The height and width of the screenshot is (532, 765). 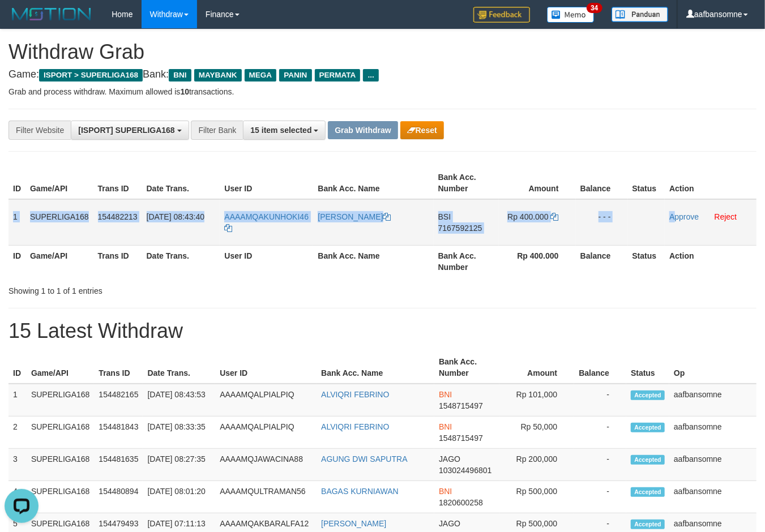 I want to click on span: BSI, so click(x=444, y=216).